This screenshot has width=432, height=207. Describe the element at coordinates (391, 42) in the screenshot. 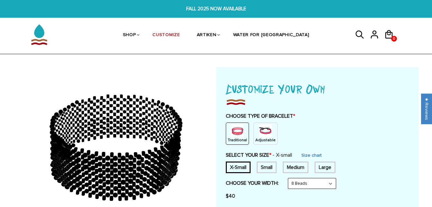

I see `a: 0` at that location.